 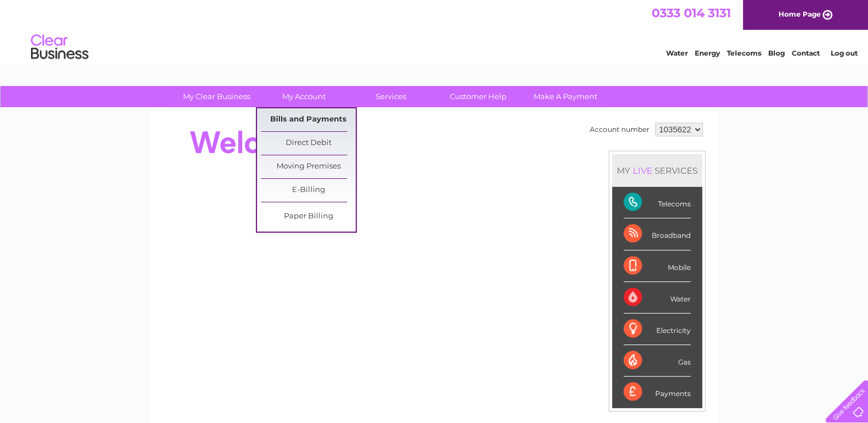 What do you see at coordinates (217, 96) in the screenshot?
I see `a: My Clear Business` at bounding box center [217, 96].